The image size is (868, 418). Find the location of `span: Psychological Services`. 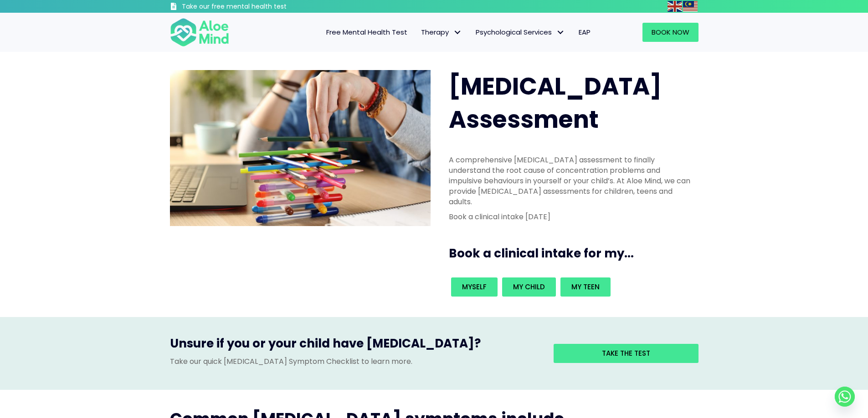

span: Psychological Services is located at coordinates (520, 32).